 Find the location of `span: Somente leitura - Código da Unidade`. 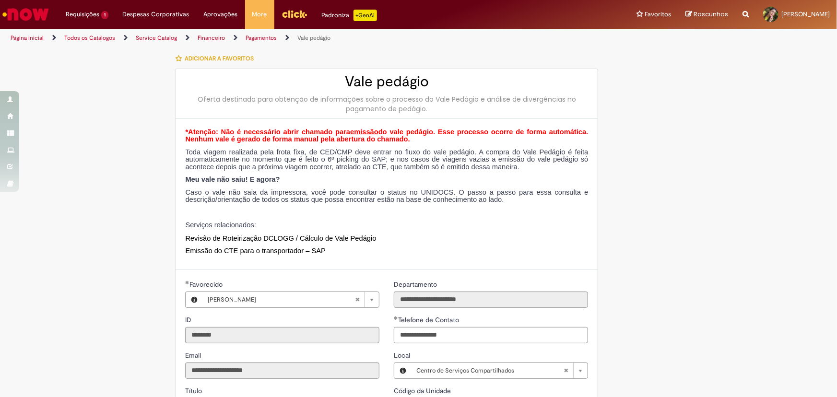

span: Somente leitura - Código da Unidade is located at coordinates (423, 391).